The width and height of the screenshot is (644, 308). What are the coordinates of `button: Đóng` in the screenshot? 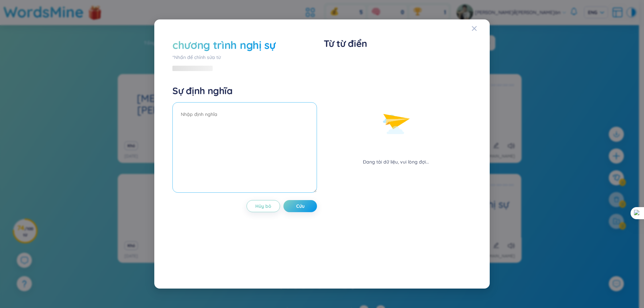 It's located at (480, 29).